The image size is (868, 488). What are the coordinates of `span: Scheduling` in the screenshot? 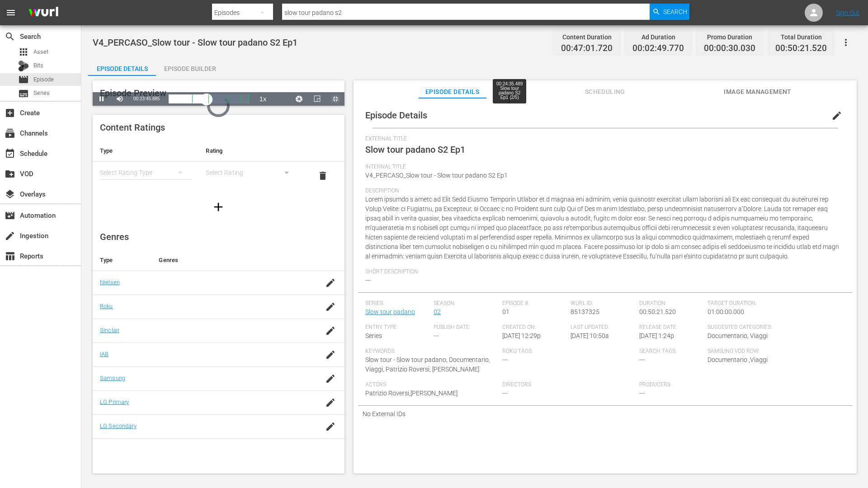 It's located at (605, 92).